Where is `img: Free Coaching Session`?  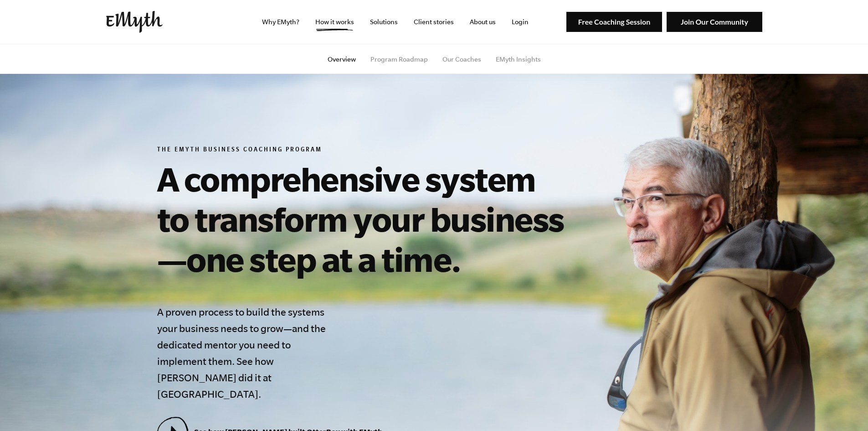 img: Free Coaching Session is located at coordinates (614, 22).